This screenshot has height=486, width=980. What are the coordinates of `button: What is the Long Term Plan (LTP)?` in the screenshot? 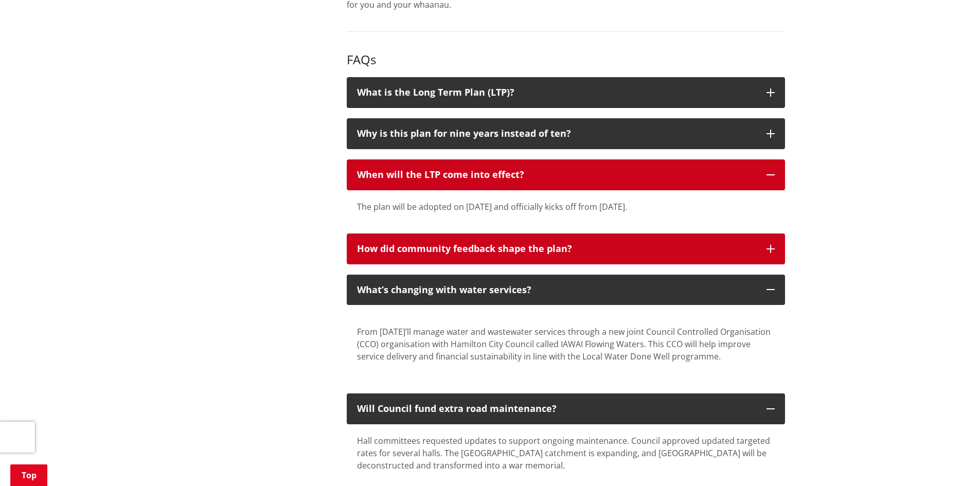 It's located at (565, 92).